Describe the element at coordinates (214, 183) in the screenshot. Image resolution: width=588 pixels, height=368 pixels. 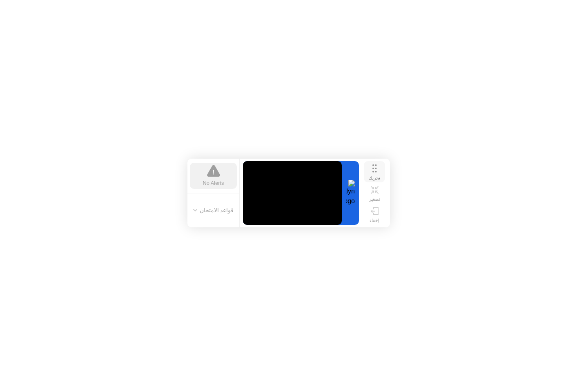
I see `div: No Alerts` at that location.